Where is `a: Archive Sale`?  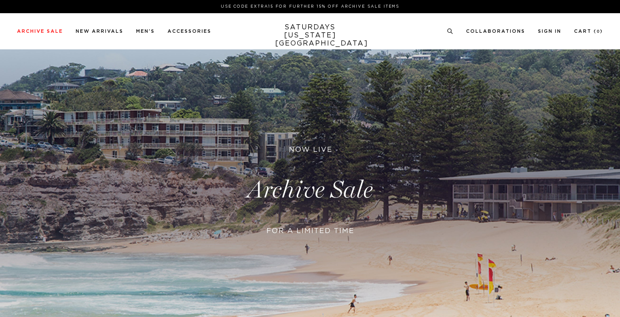
a: Archive Sale is located at coordinates (40, 31).